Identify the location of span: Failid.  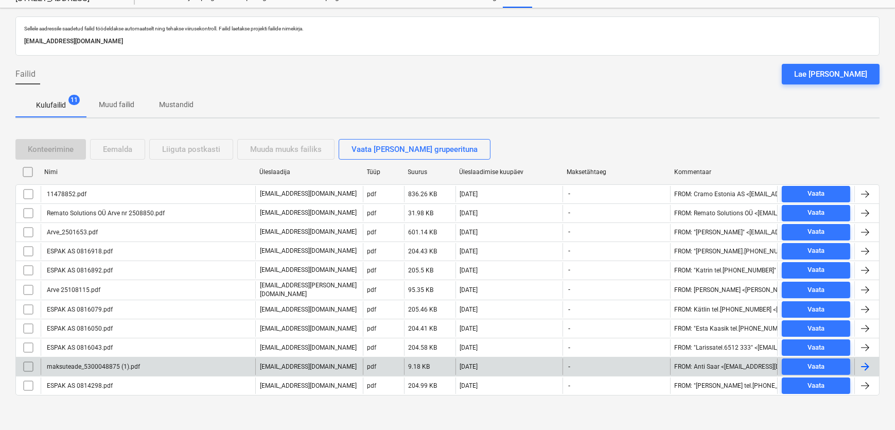
(25, 74).